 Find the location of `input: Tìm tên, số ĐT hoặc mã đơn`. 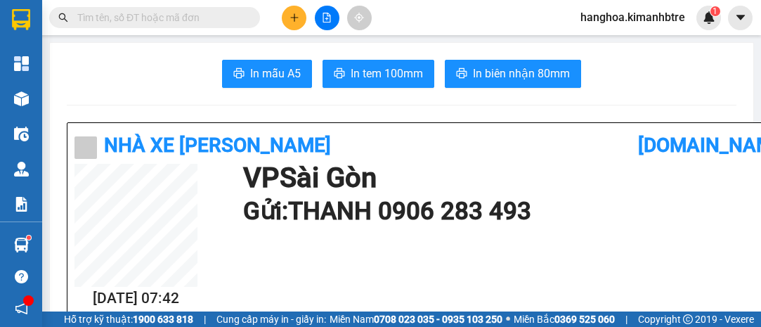

input: Tìm tên, số ĐT hoặc mã đơn is located at coordinates (160, 18).